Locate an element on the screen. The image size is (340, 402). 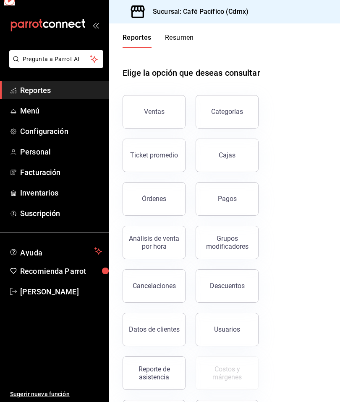
span: Pregunta a Parrot AI is located at coordinates (56, 59).